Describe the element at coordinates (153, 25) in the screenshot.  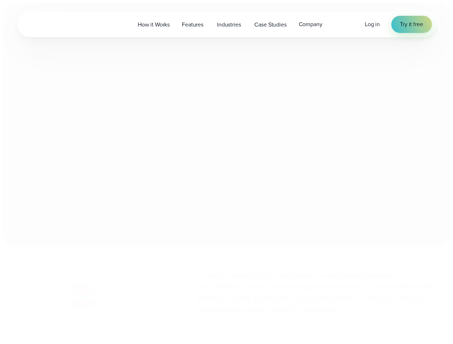
I see `span: How it Works` at that location.